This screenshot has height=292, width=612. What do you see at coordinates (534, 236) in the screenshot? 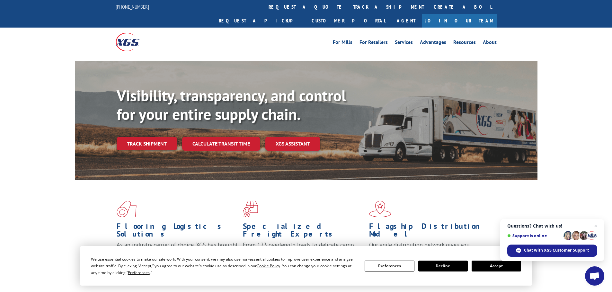
I see `span: Support is online` at bounding box center [534, 236].